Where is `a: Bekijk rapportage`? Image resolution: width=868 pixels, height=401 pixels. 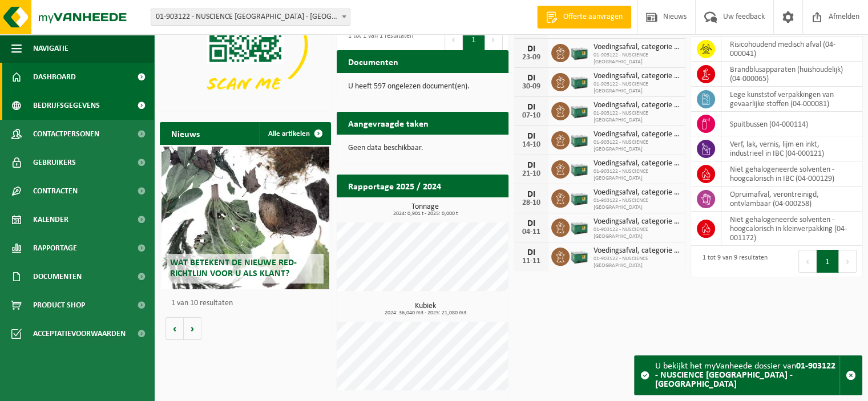 a: Bekijk rapportage is located at coordinates (465, 208).